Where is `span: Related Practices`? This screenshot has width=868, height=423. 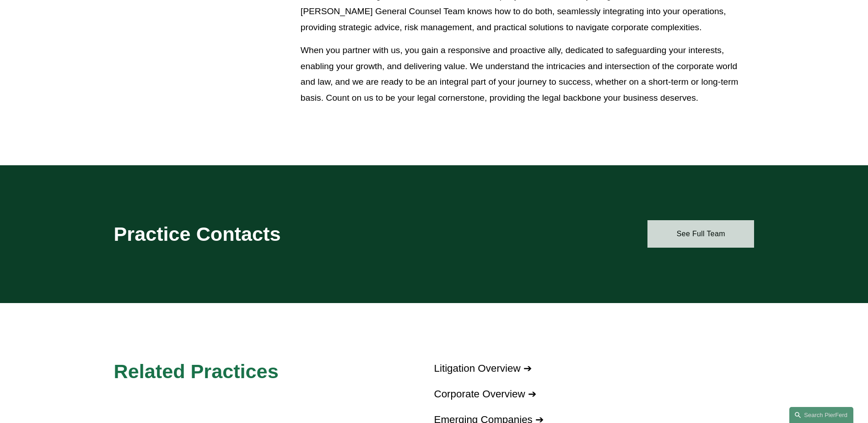
span: Related Practices is located at coordinates (197, 371).